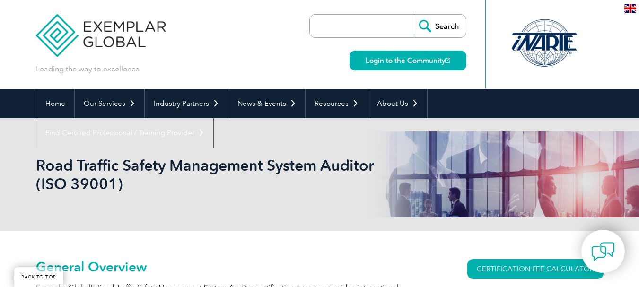 This screenshot has width=639, height=287. Describe the element at coordinates (235, 267) in the screenshot. I see `h2: General Overview` at that location.